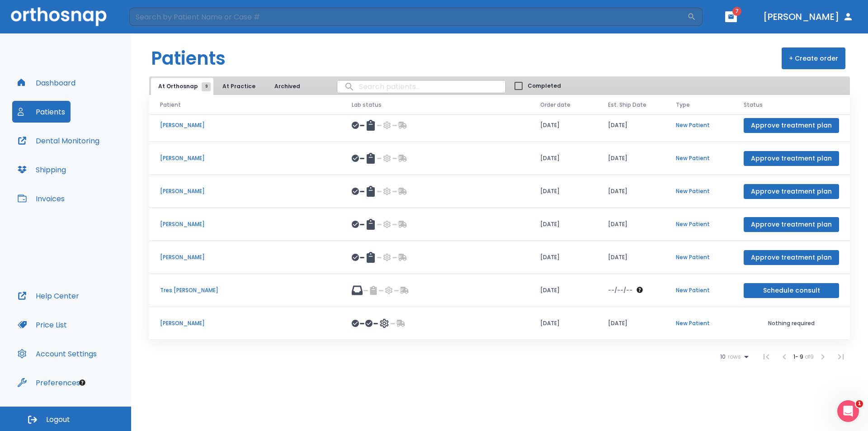 This screenshot has height=431, width=868. Describe the element at coordinates (791, 323) in the screenshot. I see `p: Nothing required` at that location.